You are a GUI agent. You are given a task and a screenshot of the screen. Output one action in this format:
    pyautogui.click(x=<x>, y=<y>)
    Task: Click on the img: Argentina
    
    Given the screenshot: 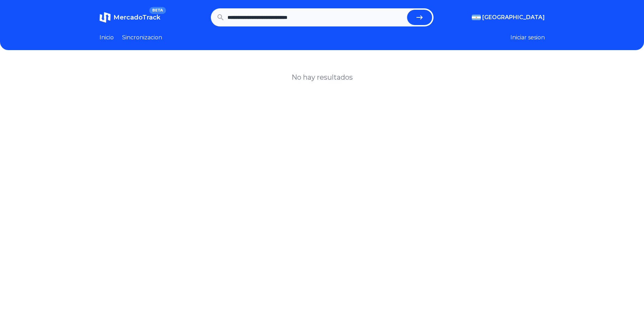 What is the action you would take?
    pyautogui.click(x=477, y=17)
    